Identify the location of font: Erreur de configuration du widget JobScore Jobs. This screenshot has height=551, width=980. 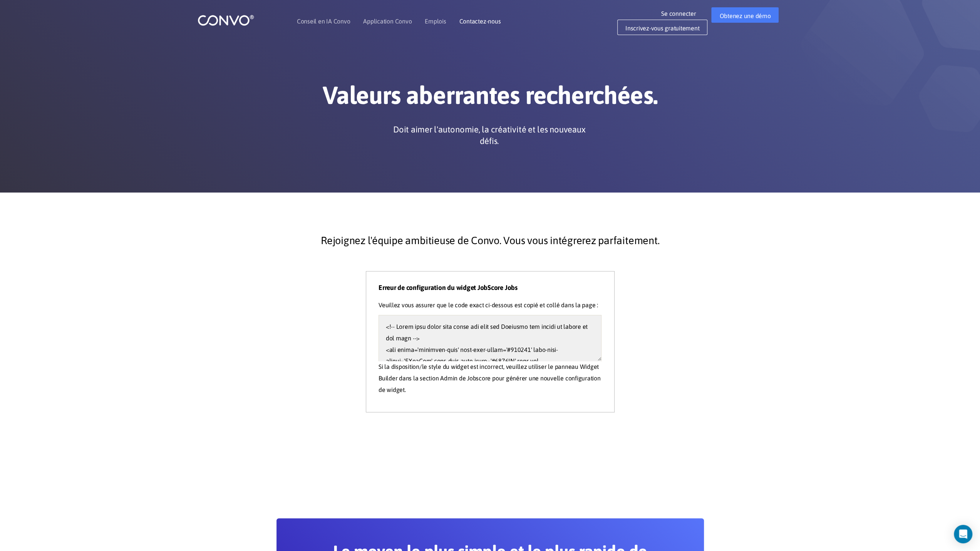
(448, 288).